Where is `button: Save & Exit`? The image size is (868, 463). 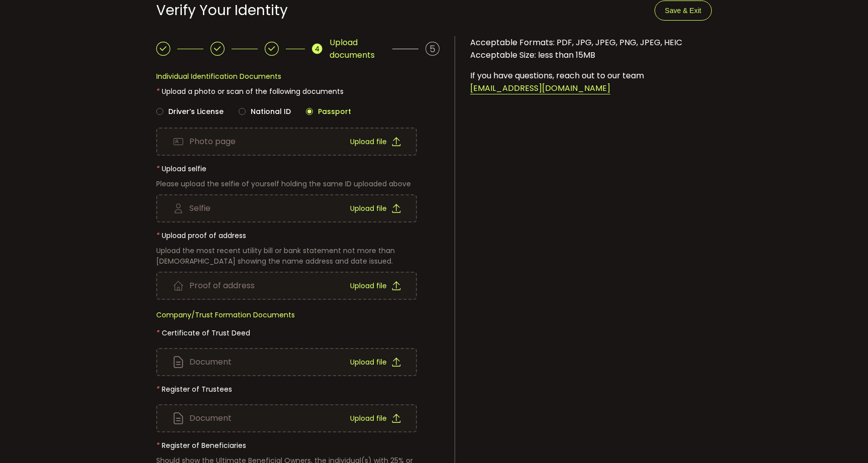
button: Save & Exit is located at coordinates (683, 10).